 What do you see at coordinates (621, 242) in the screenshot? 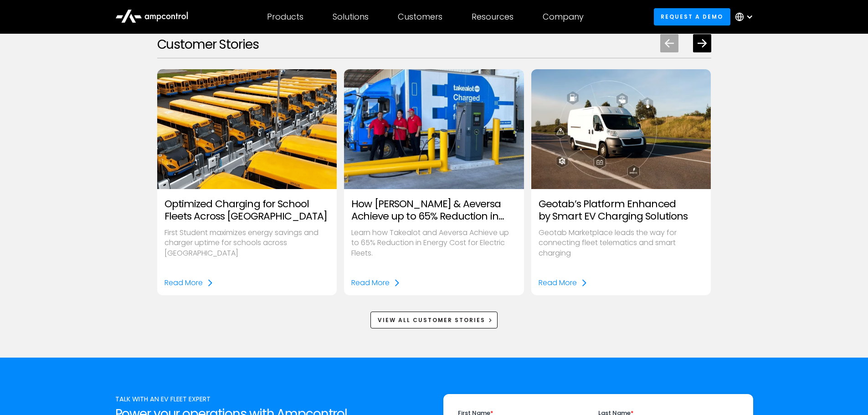
I see `p: Geotab Marketplace leads the way for connecting fleet telematics and smart charging` at bounding box center [621, 242].